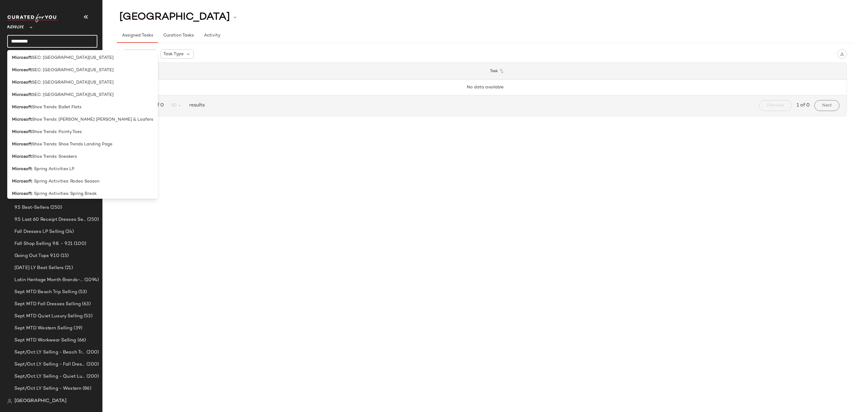 Image resolution: width=868 pixels, height=412 pixels. What do you see at coordinates (827, 105) in the screenshot?
I see `button: Next` at bounding box center [827, 105].